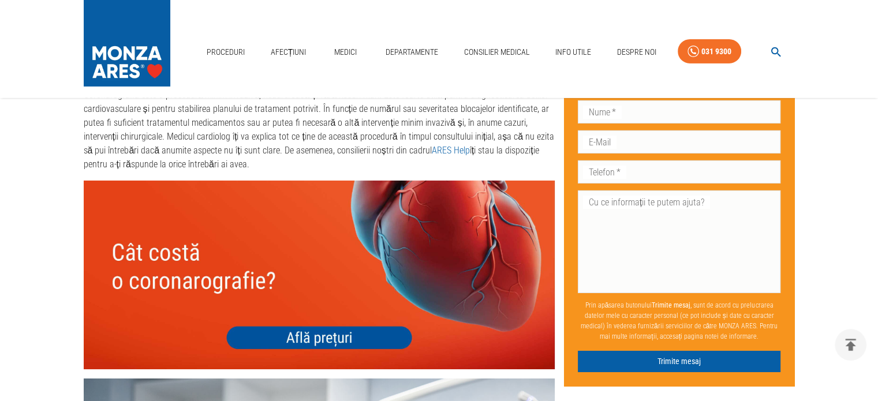 The image size is (878, 401). Describe the element at coordinates (412, 52) in the screenshot. I see `a: Departamente` at that location.